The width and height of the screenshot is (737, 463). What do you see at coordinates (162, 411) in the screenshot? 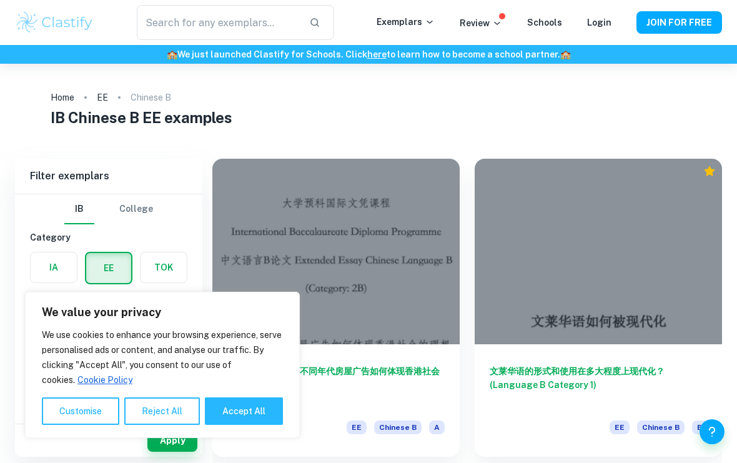
I see `button: Reject All` at bounding box center [162, 411].